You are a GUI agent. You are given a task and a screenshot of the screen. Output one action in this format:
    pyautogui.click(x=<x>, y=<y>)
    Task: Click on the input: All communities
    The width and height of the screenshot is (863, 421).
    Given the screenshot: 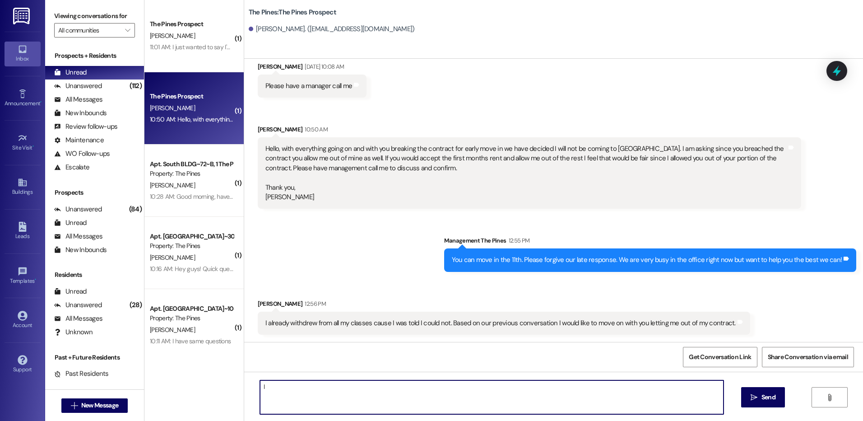 What is the action you would take?
    pyautogui.click(x=89, y=30)
    